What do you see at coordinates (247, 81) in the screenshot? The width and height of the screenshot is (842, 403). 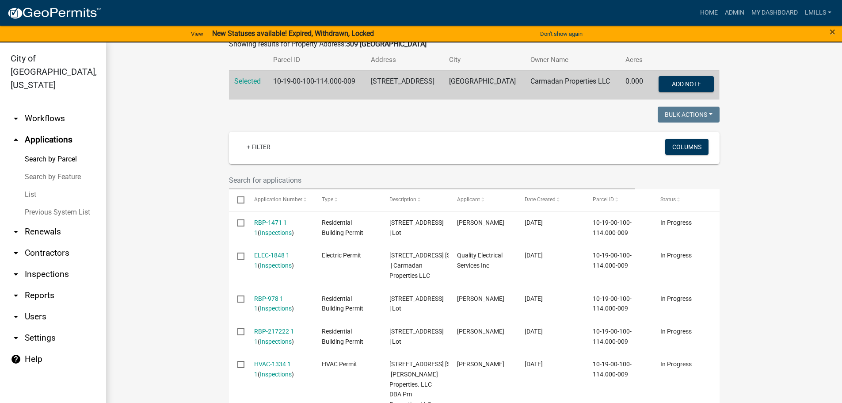 I see `a: Selected` at bounding box center [247, 81].